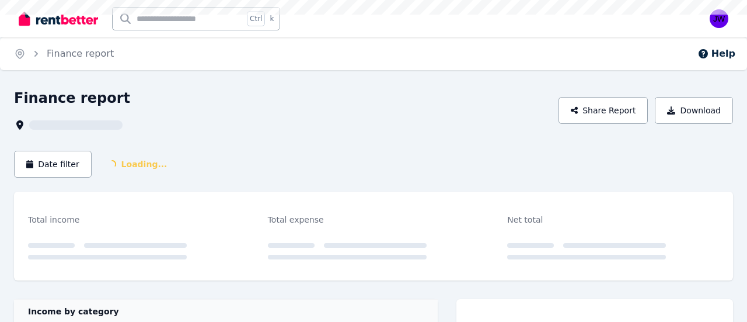  Describe the element at coordinates (107, 219) in the screenshot. I see `div: Total income` at that location.